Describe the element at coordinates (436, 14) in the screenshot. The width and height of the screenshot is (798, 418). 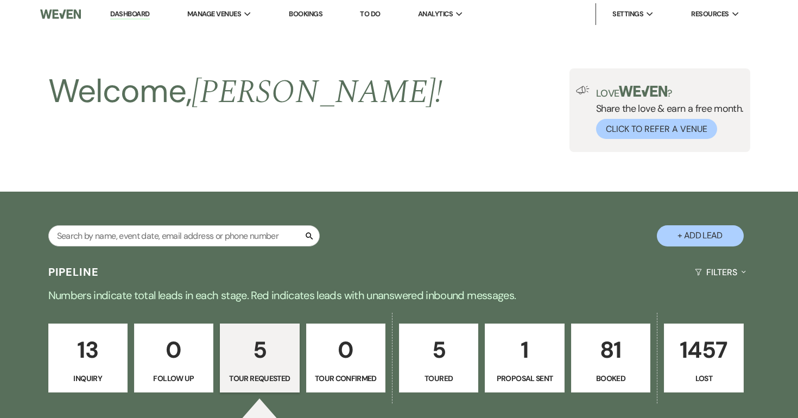
I see `span: Analytics` at that location.